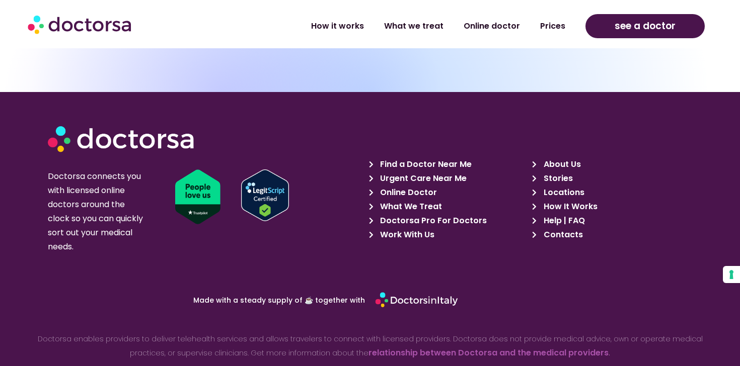 The height and width of the screenshot is (366, 740). Describe the element at coordinates (645, 26) in the screenshot. I see `span: see a doctor` at that location.